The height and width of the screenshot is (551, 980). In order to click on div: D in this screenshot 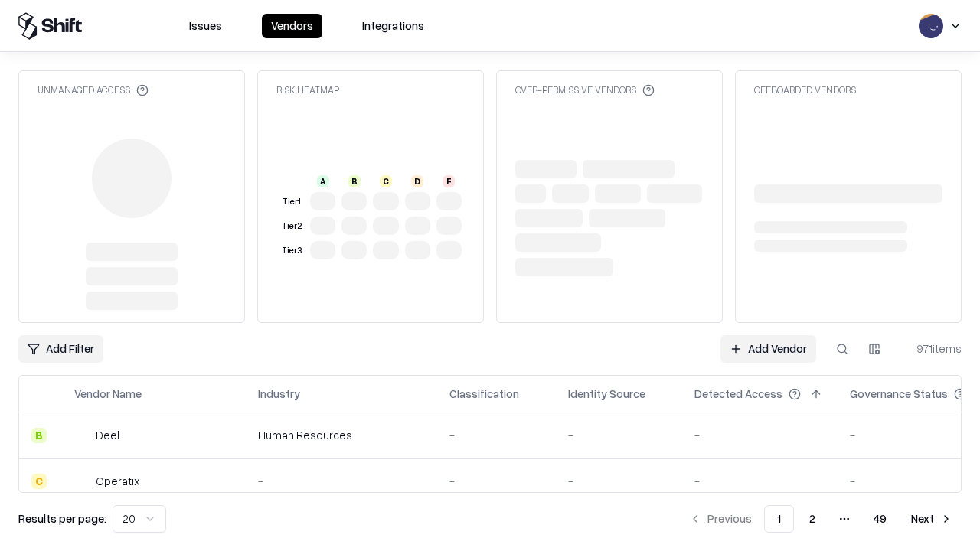, I will do `click(417, 181)`.